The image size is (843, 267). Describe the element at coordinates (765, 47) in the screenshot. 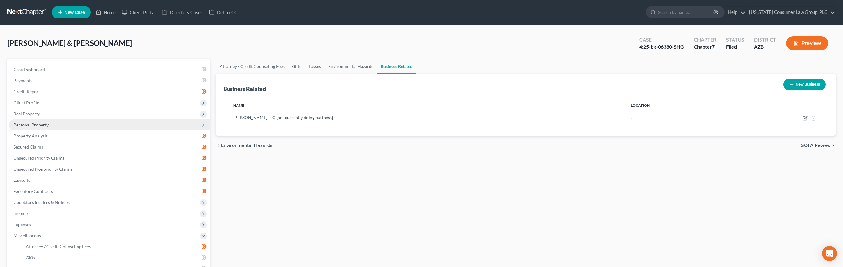

I see `div: AZB` at that location.